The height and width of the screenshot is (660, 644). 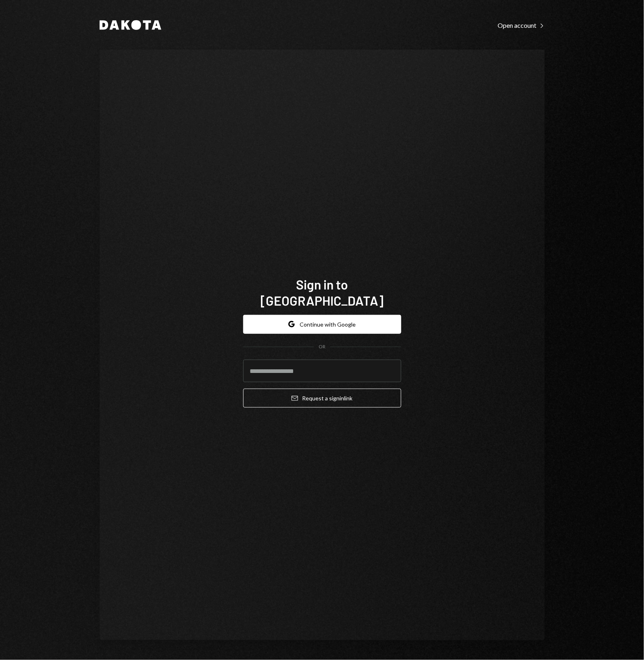 What do you see at coordinates (521, 25) in the screenshot?
I see `a: Open account` at bounding box center [521, 25].